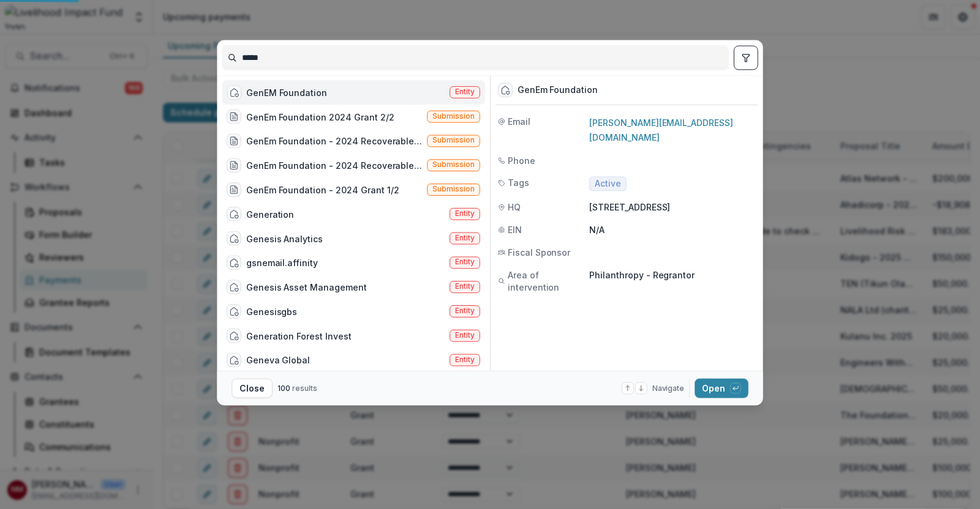 The height and width of the screenshot is (509, 980). Describe the element at coordinates (668, 389) in the screenshot. I see `span: Navigate` at that location.